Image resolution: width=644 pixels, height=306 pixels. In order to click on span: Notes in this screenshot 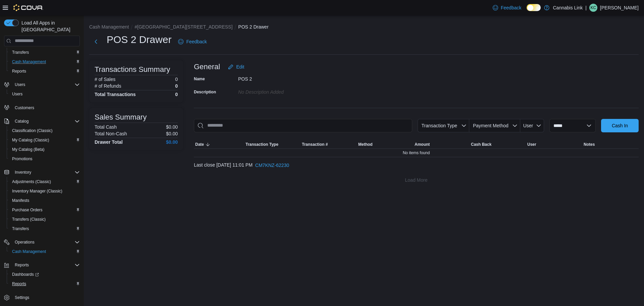, I will do `click(589, 144)`.